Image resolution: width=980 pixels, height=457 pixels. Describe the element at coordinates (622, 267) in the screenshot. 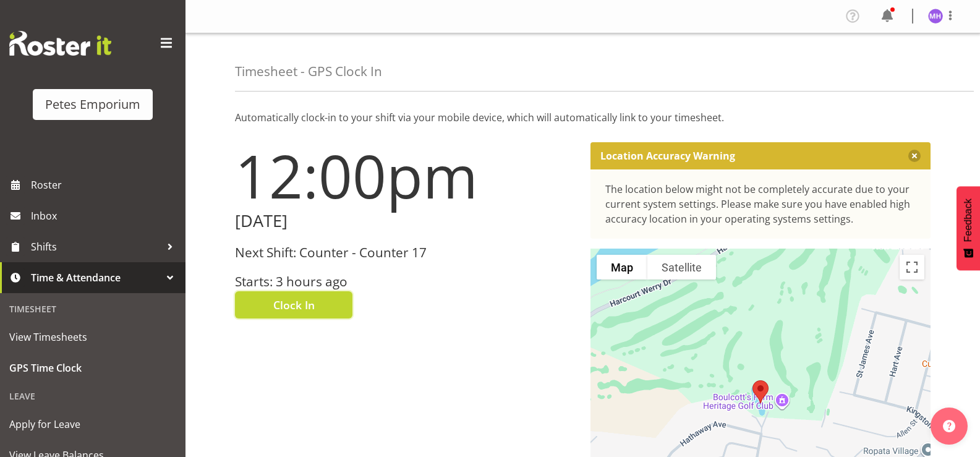

I see `button: Show street map` at that location.